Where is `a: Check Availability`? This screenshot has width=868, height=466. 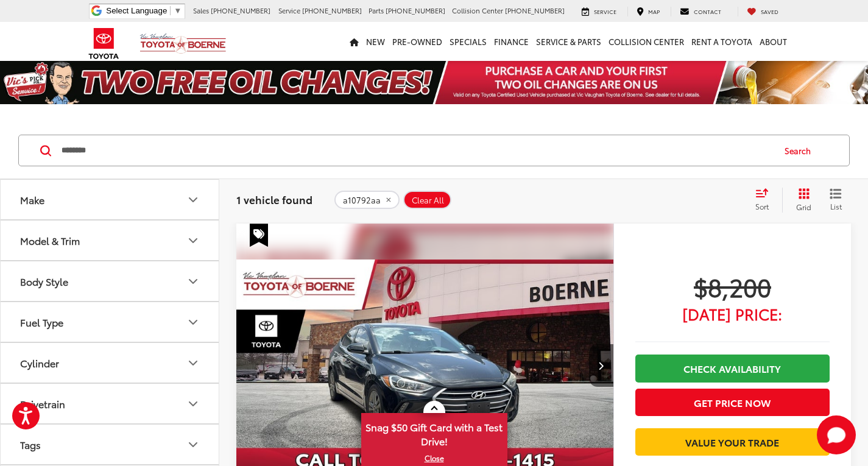 a: Check Availability is located at coordinates (733, 368).